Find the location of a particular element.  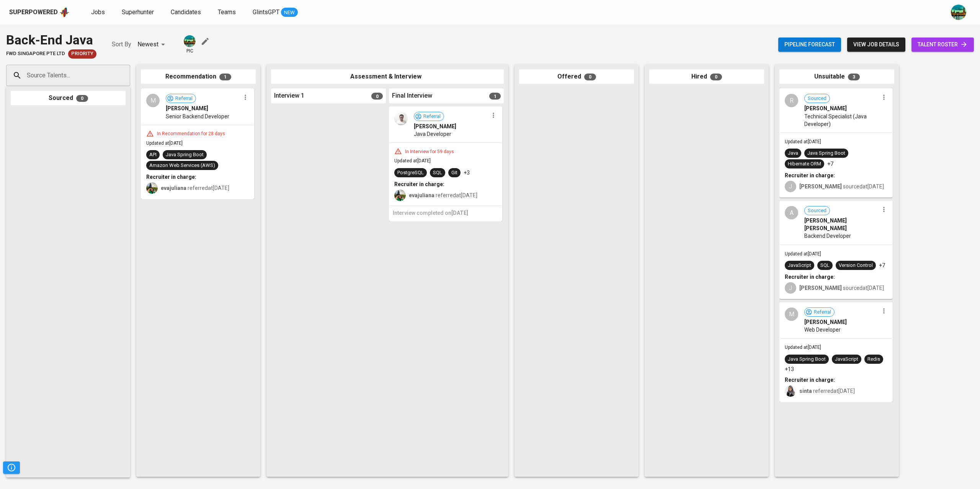

h6: Interview completed on is located at coordinates (446, 213).